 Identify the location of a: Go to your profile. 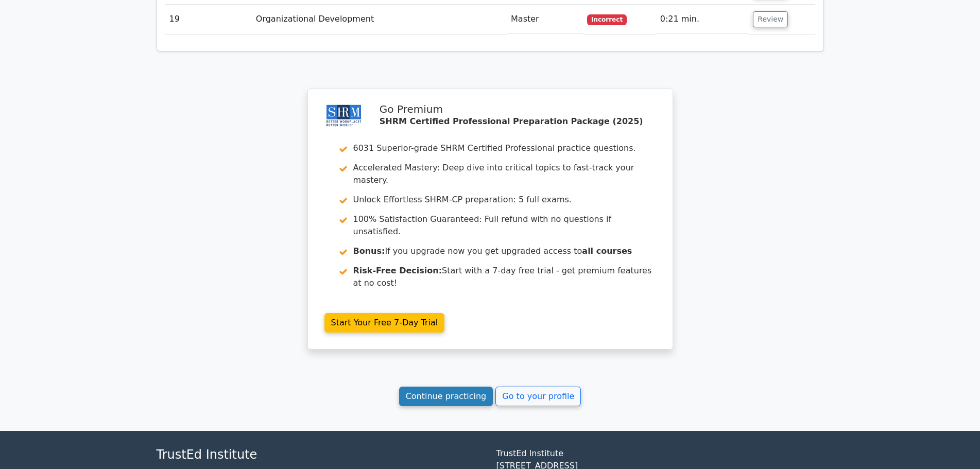
(538, 396).